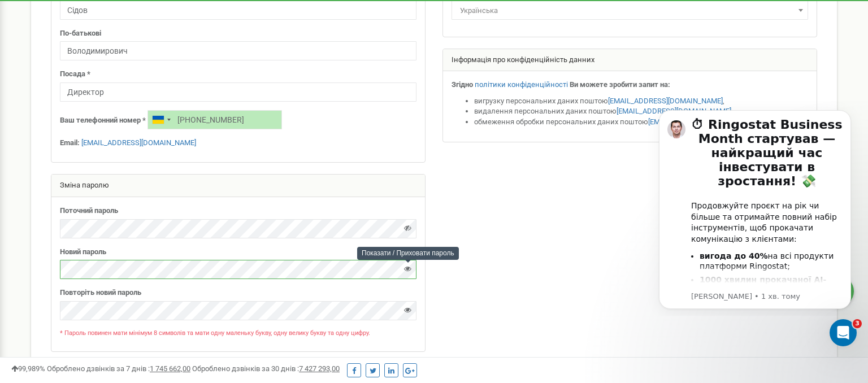  I want to click on div: Telephone country code, so click(161, 119).